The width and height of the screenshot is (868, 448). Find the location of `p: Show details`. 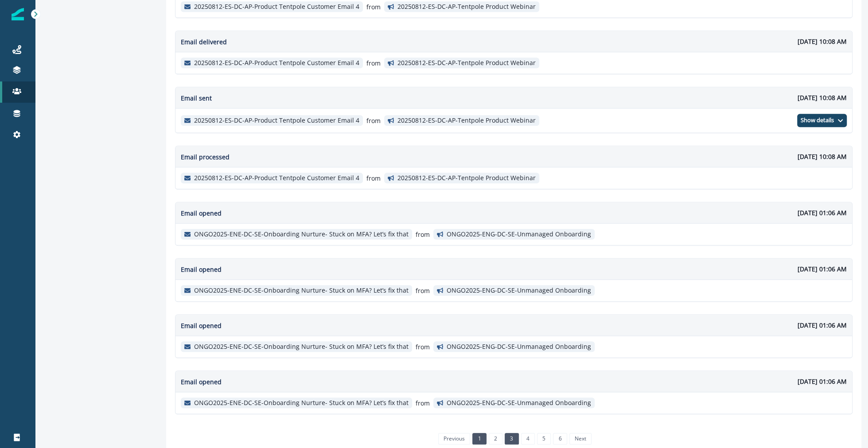

p: Show details is located at coordinates (817, 120).